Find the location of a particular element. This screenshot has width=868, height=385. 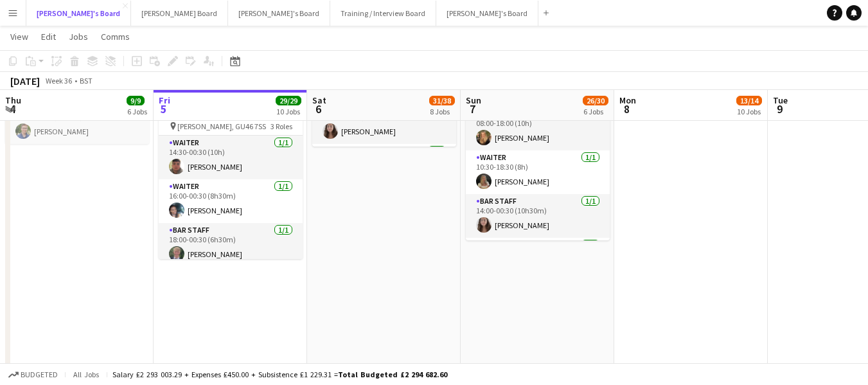

a: Edit is located at coordinates (48, 37).